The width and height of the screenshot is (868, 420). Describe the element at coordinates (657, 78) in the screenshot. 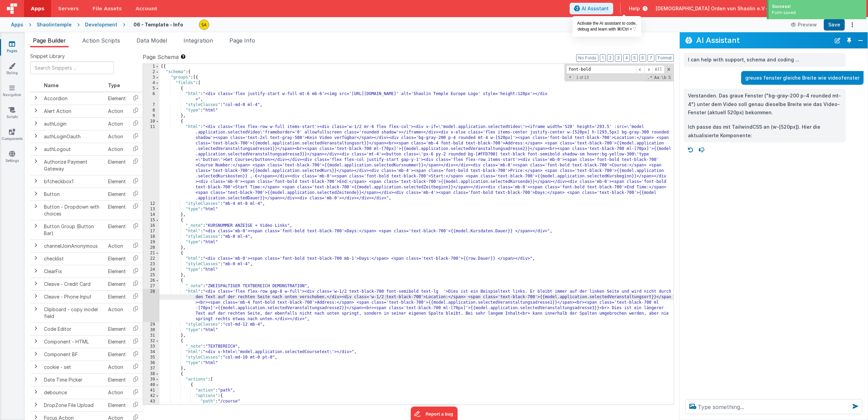

I see `span: CaseSensitive Search` at that location.